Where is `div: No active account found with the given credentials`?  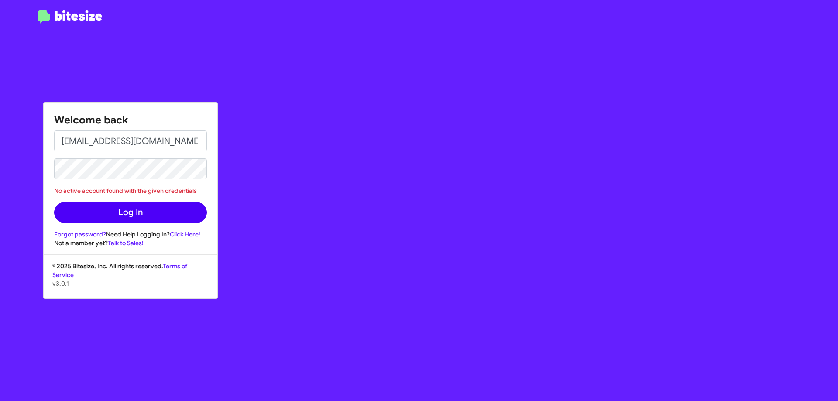
div: No active account found with the given credentials is located at coordinates (130, 191).